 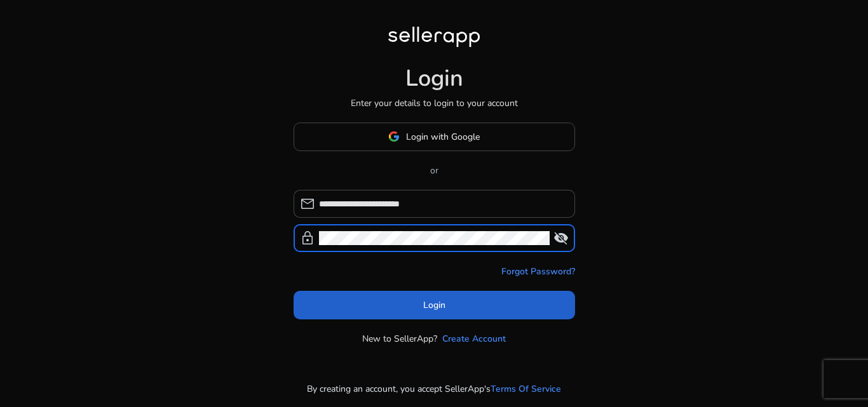 I want to click on span: Login, so click(x=434, y=304).